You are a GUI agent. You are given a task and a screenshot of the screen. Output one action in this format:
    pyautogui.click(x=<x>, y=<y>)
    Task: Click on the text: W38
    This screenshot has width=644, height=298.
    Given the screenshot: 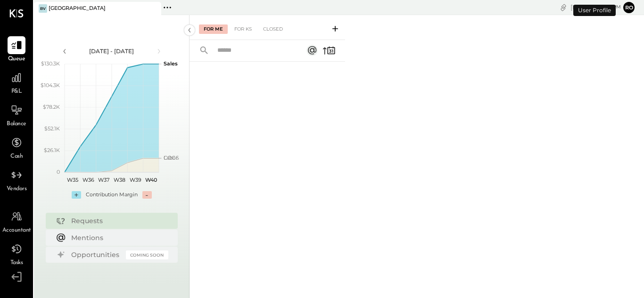 What is the action you would take?
    pyautogui.click(x=119, y=180)
    